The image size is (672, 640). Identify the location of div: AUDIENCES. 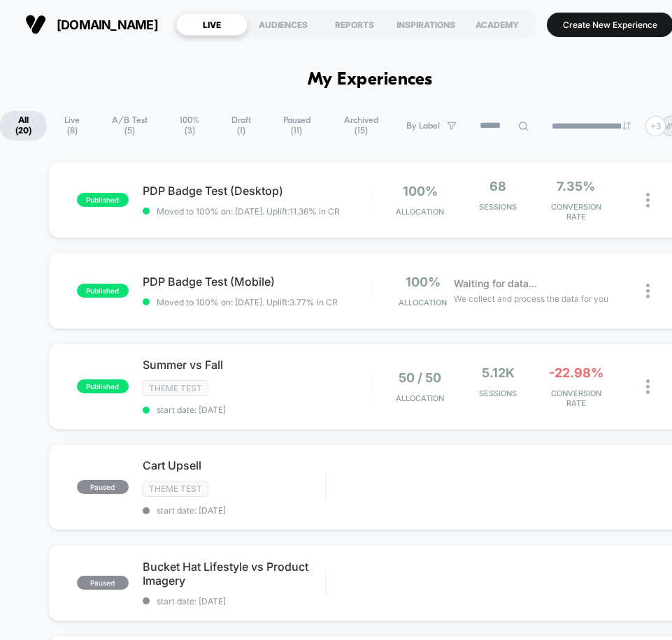
(283, 24).